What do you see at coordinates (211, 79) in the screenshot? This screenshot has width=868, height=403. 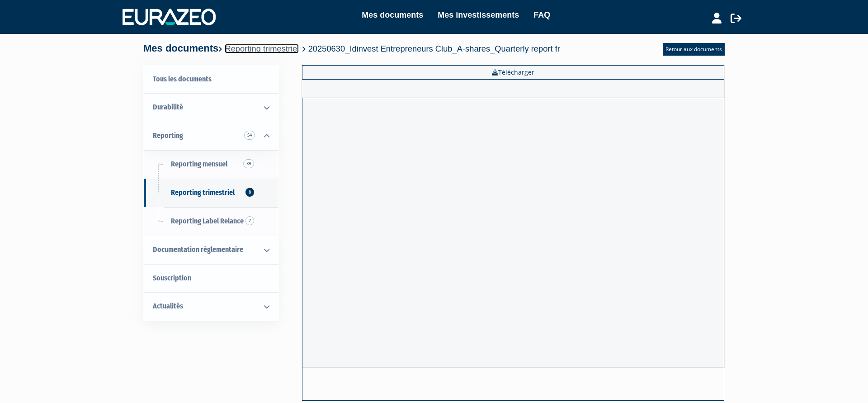 I see `a: Tous les documents` at bounding box center [211, 79].